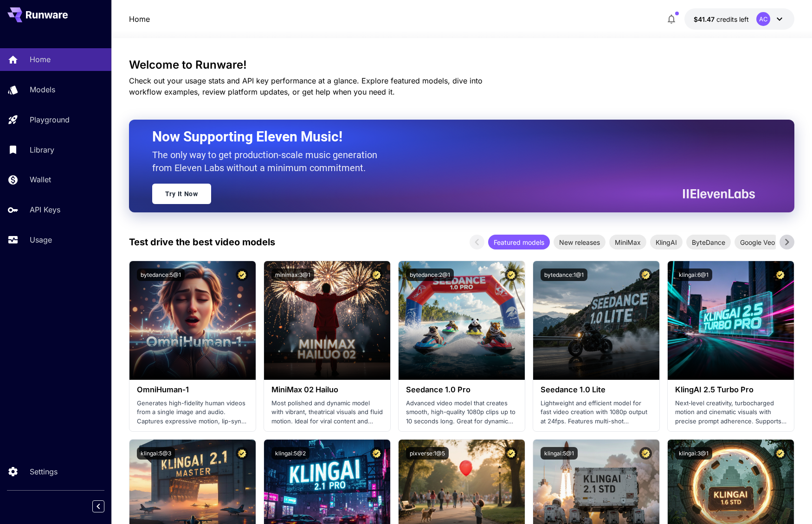 Image resolution: width=812 pixels, height=524 pixels. What do you see at coordinates (580, 242) in the screenshot?
I see `span: New releases` at bounding box center [580, 242].